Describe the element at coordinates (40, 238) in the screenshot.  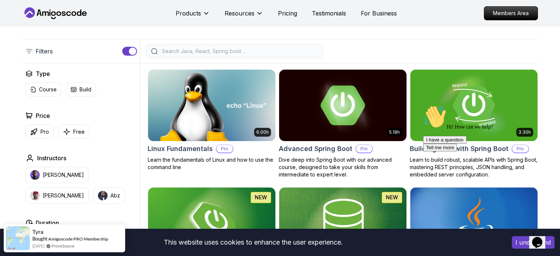
I see `span: Bought` at that location.